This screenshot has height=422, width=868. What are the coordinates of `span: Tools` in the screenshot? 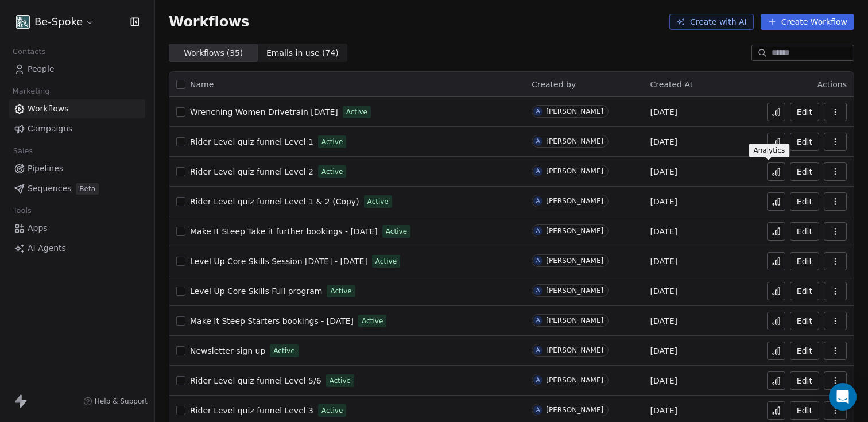 It's located at (21, 211).